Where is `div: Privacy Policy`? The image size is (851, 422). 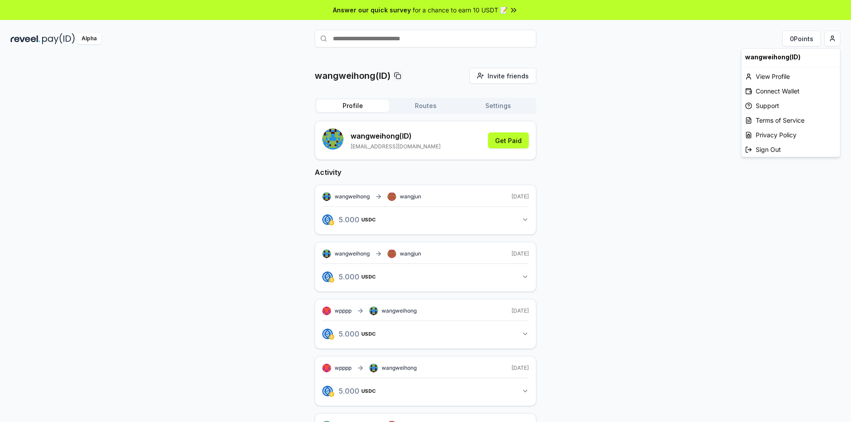 div: Privacy Policy is located at coordinates (790, 135).